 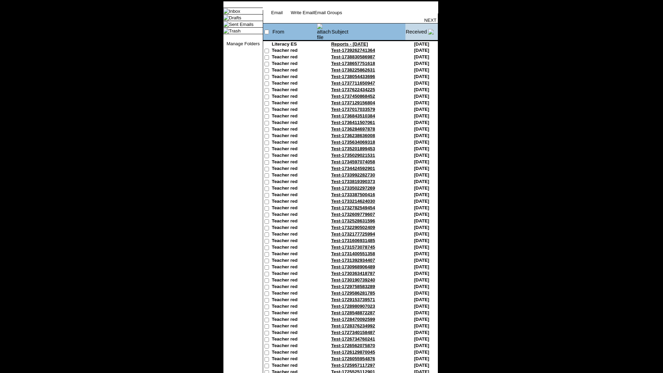 I want to click on a: Test-1731573078745, so click(x=353, y=247).